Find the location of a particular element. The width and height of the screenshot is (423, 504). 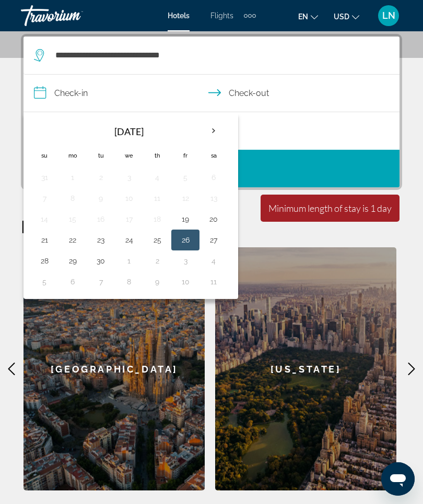

a: Travorium is located at coordinates (73, 15).